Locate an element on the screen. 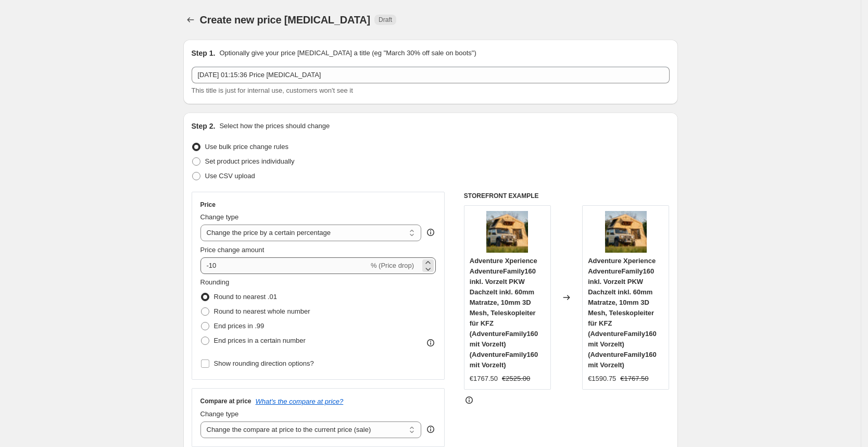 The height and width of the screenshot is (447, 868). input: -15 is located at coordinates (284, 266).